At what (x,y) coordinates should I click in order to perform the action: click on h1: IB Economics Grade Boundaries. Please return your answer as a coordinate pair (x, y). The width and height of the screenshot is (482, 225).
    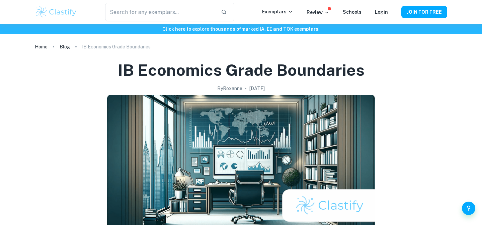
    Looking at the image, I should click on (241, 70).